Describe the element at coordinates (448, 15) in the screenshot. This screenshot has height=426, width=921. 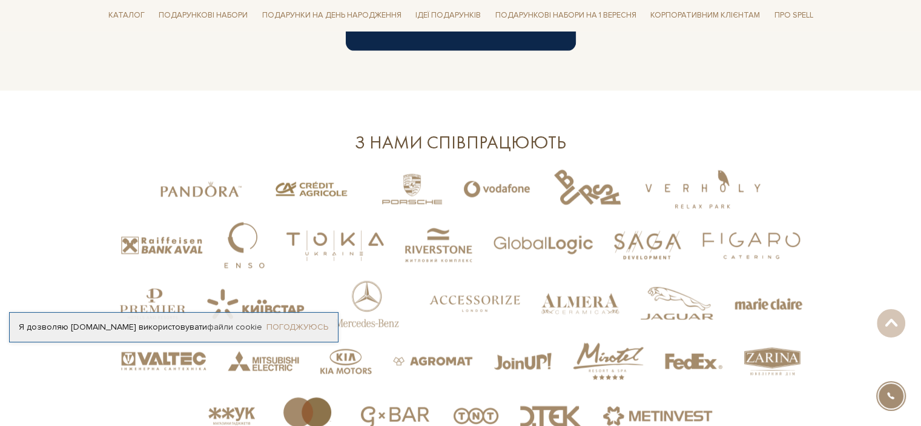
I see `a: Ідеї подарунків` at that location.